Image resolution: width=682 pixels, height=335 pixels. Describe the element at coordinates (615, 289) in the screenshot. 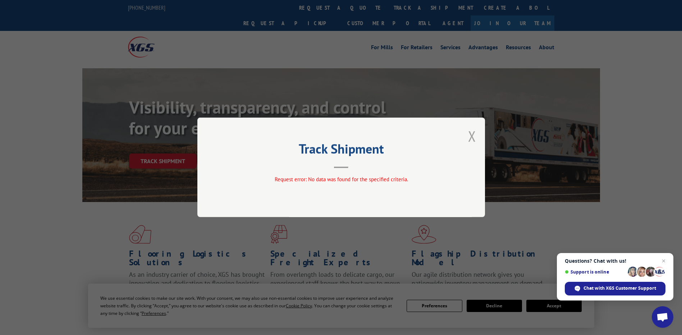

I see `div: Chat with XGS Customer Support` at that location.